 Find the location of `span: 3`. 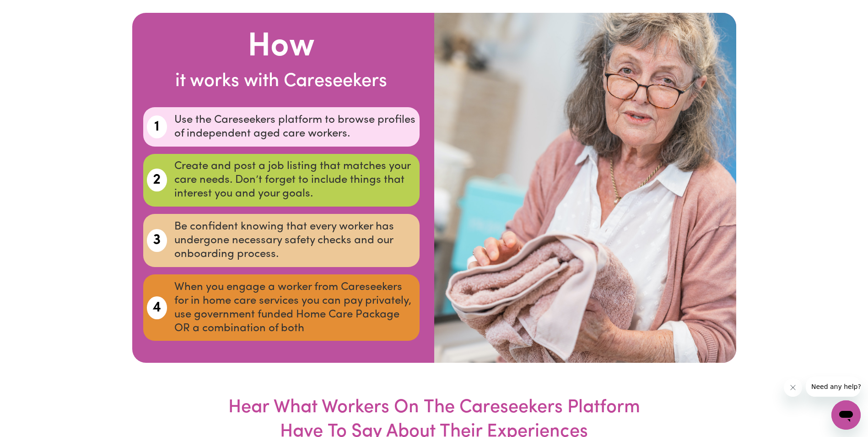

span: 3 is located at coordinates (157, 241).